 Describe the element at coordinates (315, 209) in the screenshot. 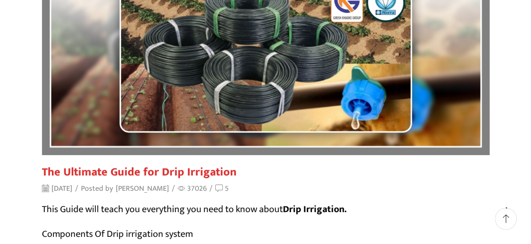

I see `strong: Drip Irrigation.` at that location.